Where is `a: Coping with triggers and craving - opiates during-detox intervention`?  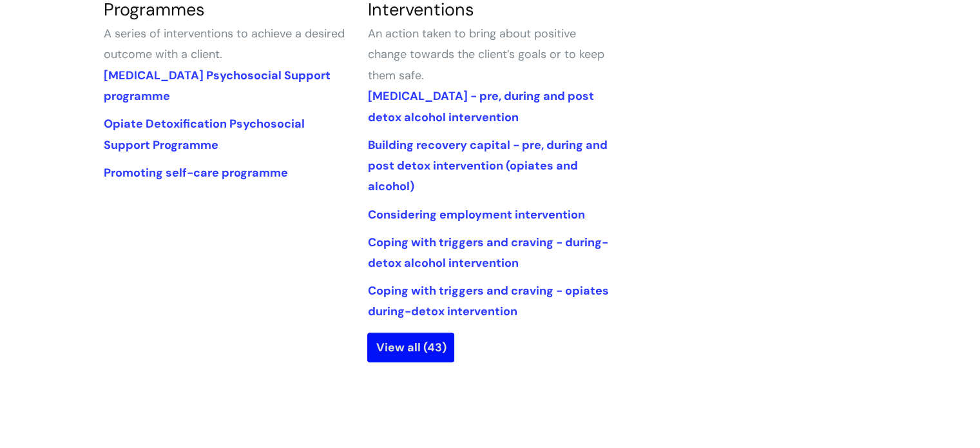
a: Coping with triggers and craving - opiates during-detox intervention is located at coordinates (488, 301).